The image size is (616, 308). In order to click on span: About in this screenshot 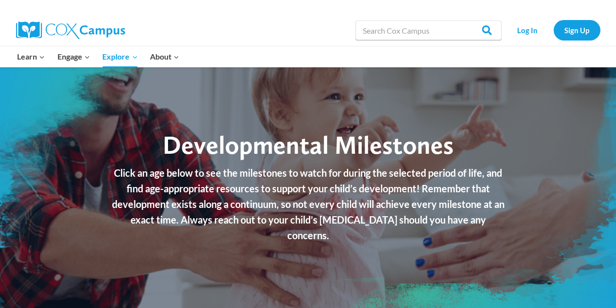, I will do `click(165, 57)`.